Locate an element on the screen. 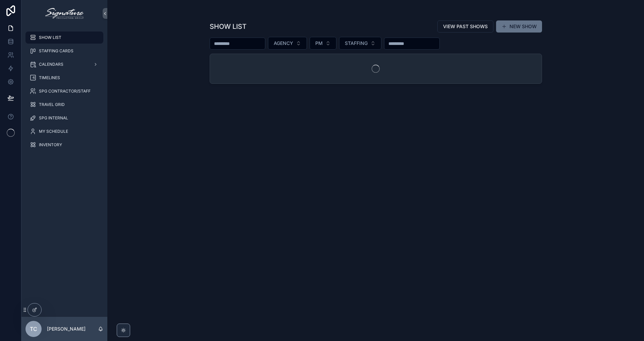 This screenshot has width=644, height=341. span: TRAVEL GRID is located at coordinates (52, 105).